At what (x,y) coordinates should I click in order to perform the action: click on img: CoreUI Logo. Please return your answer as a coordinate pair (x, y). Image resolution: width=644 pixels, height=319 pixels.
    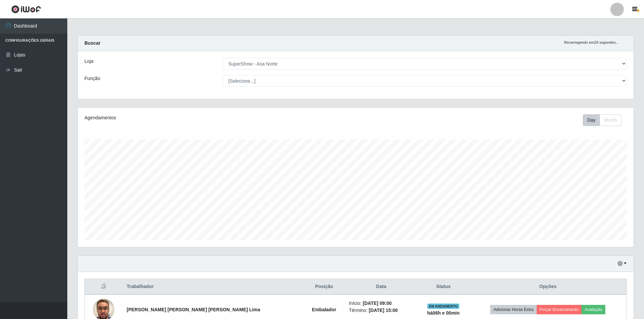
    Looking at the image, I should click on (26, 9).